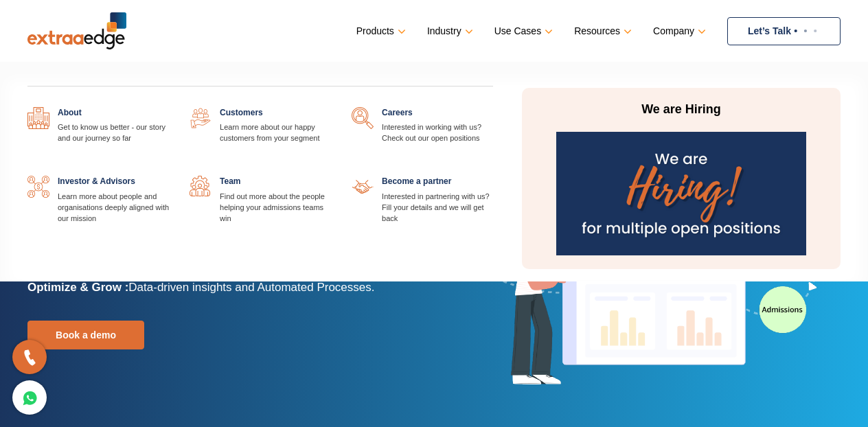 This screenshot has height=427, width=868. What do you see at coordinates (678, 31) in the screenshot?
I see `a: Company` at bounding box center [678, 31].